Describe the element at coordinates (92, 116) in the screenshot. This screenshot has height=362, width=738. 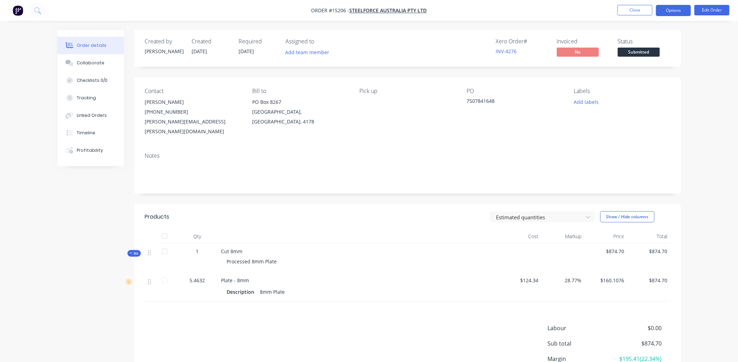
I see `div: Linked Orders` at that location.